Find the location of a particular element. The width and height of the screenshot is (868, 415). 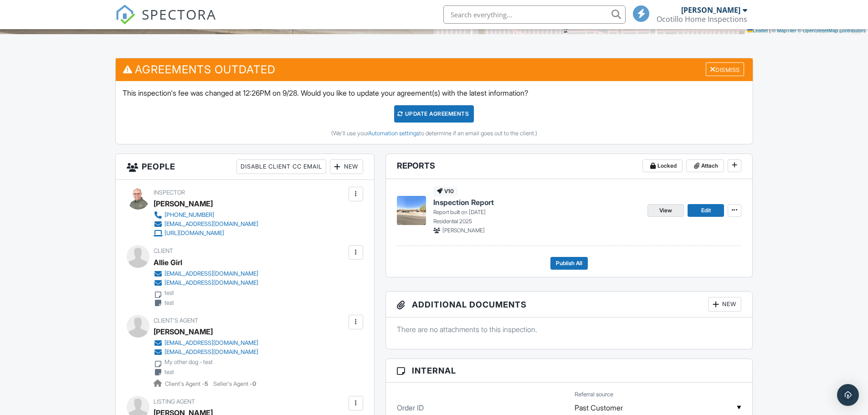

a: © MapTiler is located at coordinates (784, 31).